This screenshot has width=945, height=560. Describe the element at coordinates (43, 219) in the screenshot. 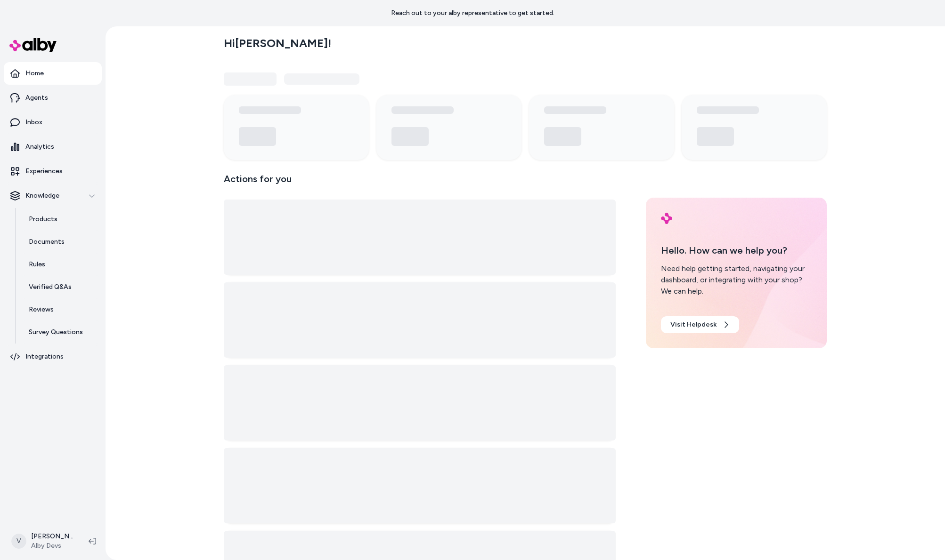

I see `p: Products` at that location.